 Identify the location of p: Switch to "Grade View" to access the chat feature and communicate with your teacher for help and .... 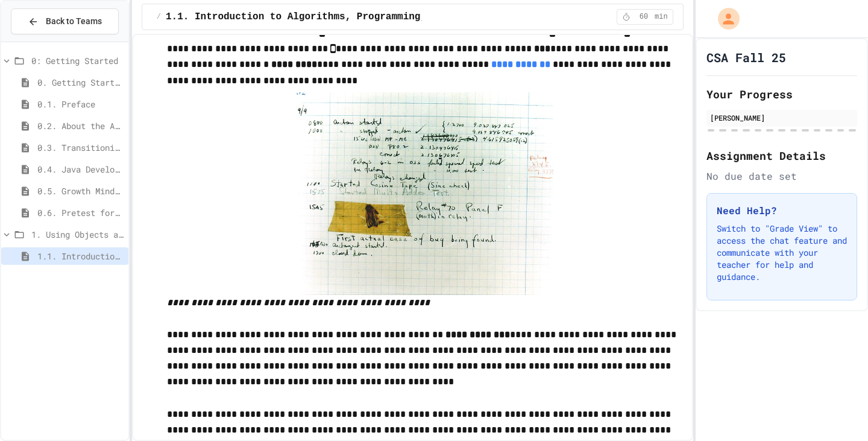
(782, 253).